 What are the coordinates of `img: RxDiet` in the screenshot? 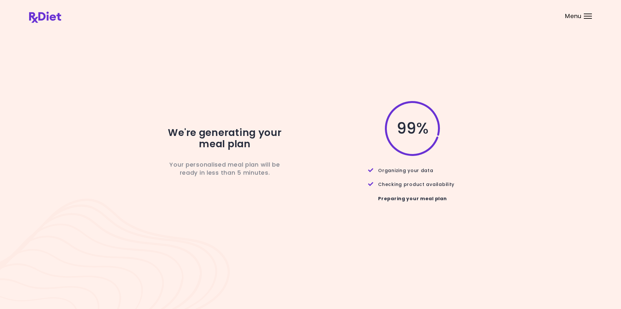 It's located at (45, 17).